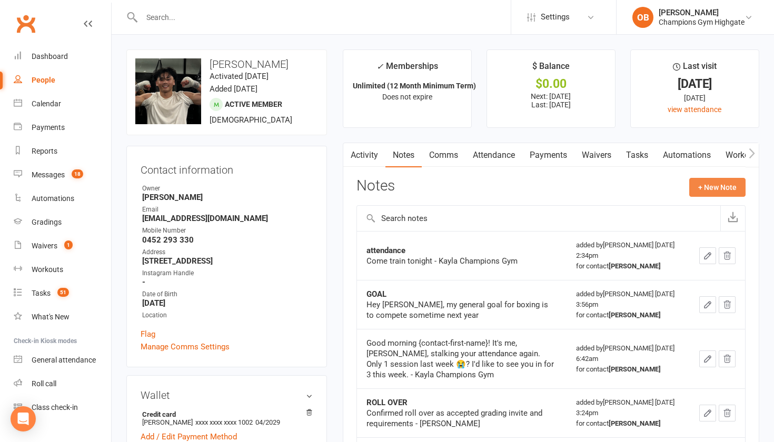 Image resolution: width=774 pixels, height=442 pixels. What do you see at coordinates (43, 80) in the screenshot?
I see `div: People` at bounding box center [43, 80].